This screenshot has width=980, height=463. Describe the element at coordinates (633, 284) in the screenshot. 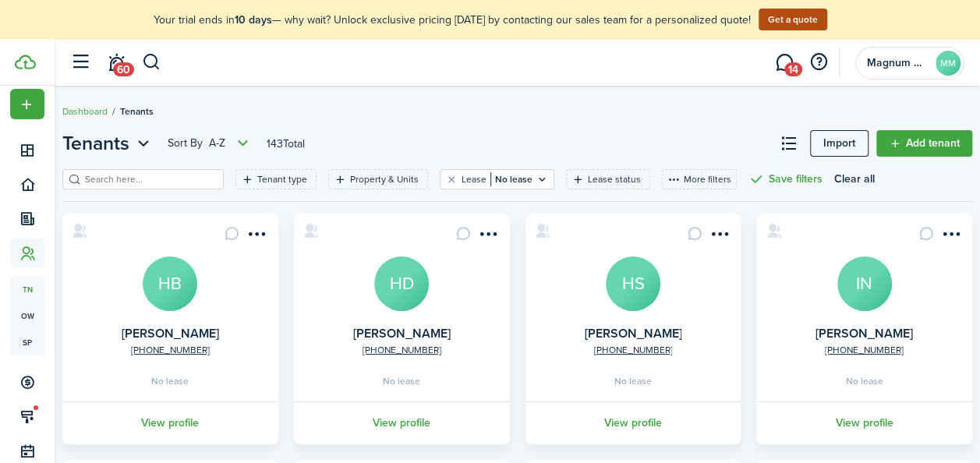

I see `avatar-text: HS` at that location.